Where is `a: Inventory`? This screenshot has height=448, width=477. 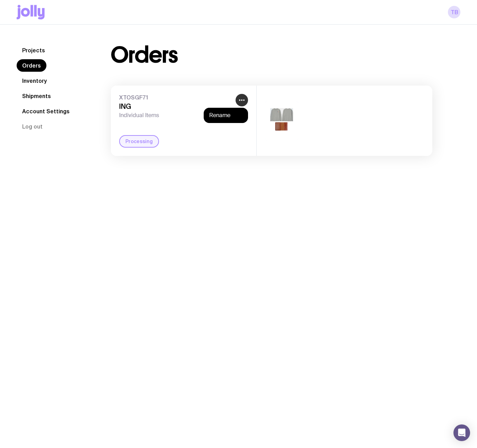 a: Inventory is located at coordinates (34, 81).